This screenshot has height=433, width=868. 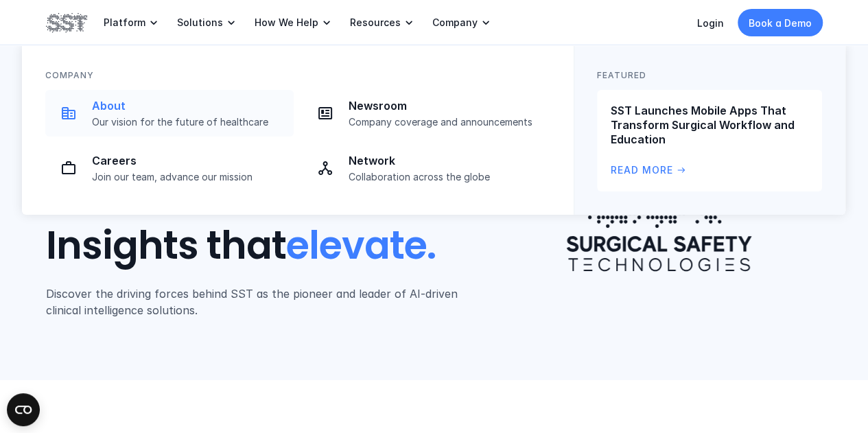 I want to click on p: FEATURED, so click(x=622, y=75).